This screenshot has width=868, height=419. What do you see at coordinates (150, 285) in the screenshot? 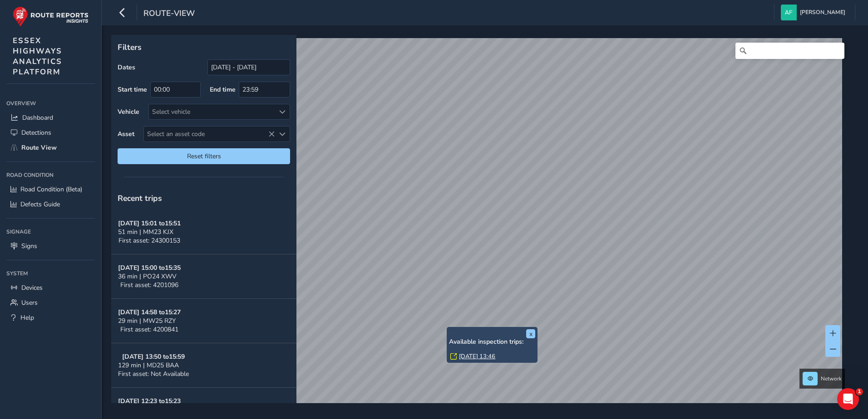
I see `span: First asset: 4201096` at bounding box center [150, 285].